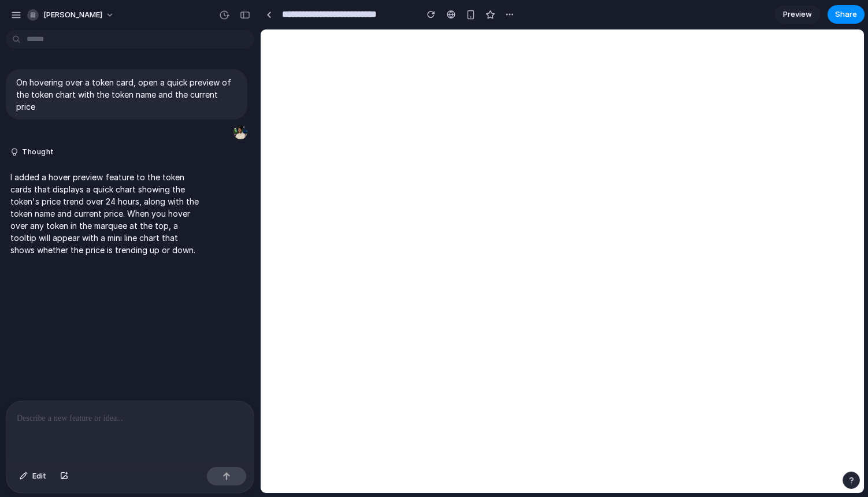  I want to click on button: Share, so click(846, 14).